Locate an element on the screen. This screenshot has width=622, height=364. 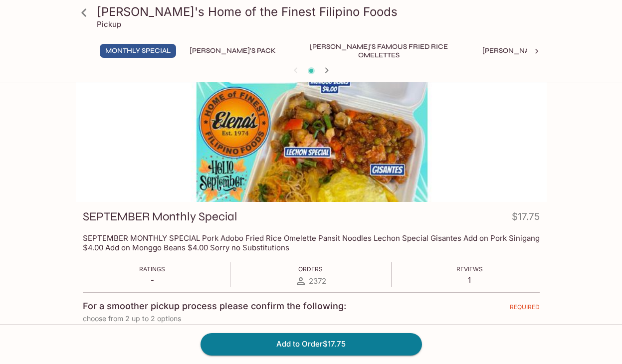
span: REQUIRED is located at coordinates (525, 308).